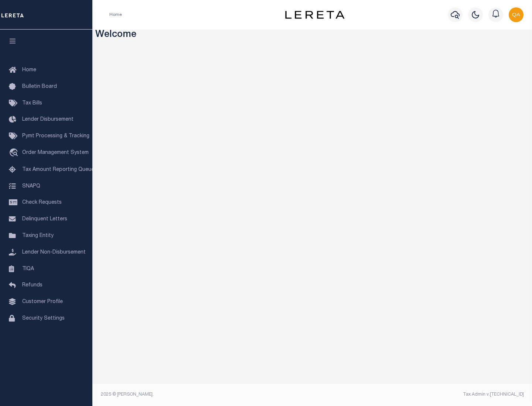  What do you see at coordinates (31, 186) in the screenshot?
I see `span: SNAPQ` at bounding box center [31, 186].